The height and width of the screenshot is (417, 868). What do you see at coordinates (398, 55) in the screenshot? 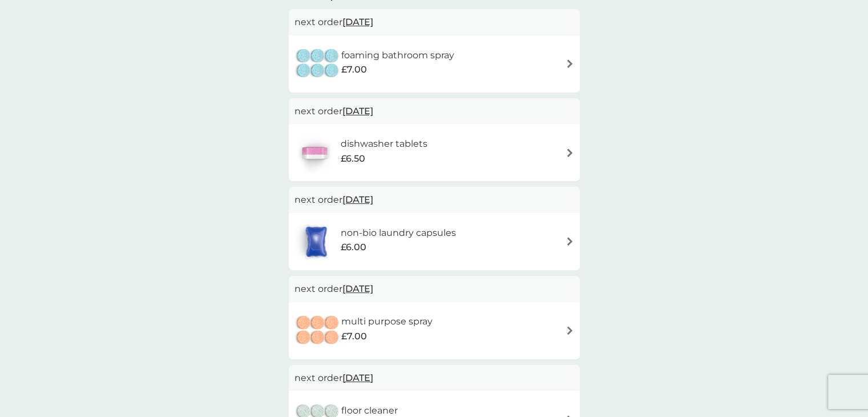
I see `h6: foaming bathroom spray` at bounding box center [398, 55].